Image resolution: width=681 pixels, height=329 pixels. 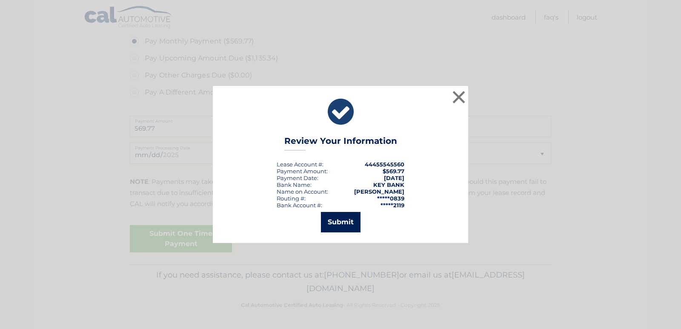 I want to click on span: Payment Date, so click(x=297, y=178).